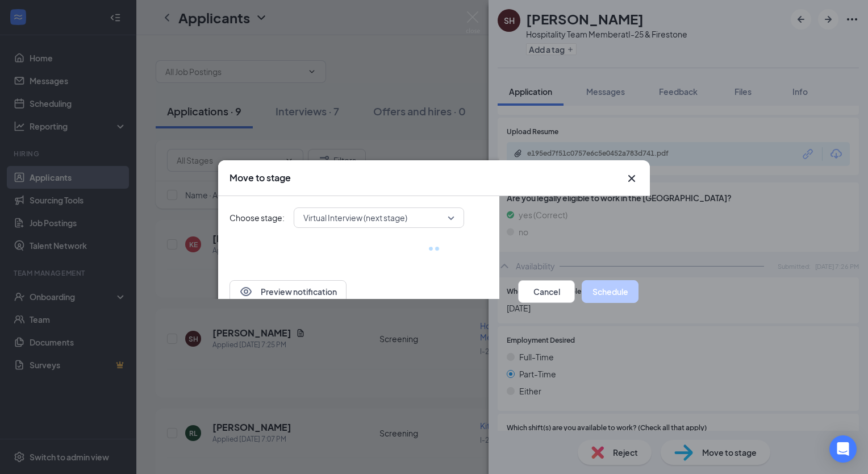 The image size is (868, 474). Describe the element at coordinates (260, 178) in the screenshot. I see `h3: Move to stage` at that location.